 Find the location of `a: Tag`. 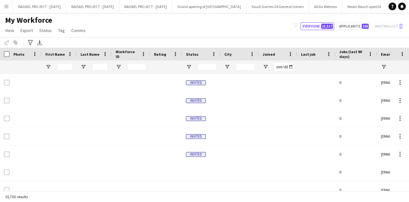

a: Tag is located at coordinates (61, 30).